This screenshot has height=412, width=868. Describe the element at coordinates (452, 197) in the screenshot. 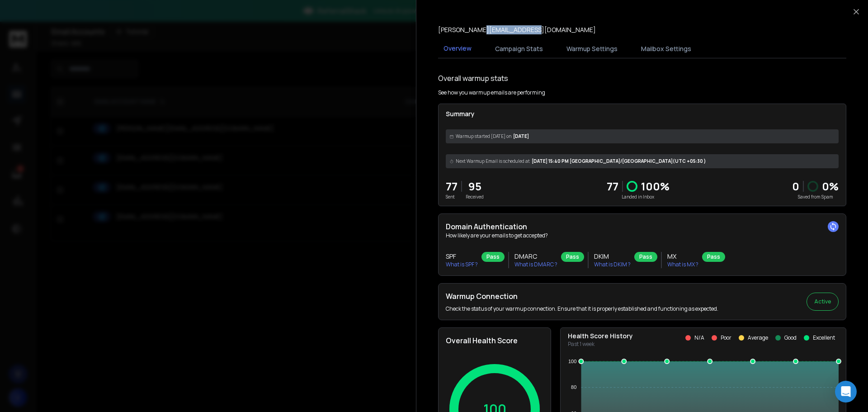

I see `p: Sent` at that location.